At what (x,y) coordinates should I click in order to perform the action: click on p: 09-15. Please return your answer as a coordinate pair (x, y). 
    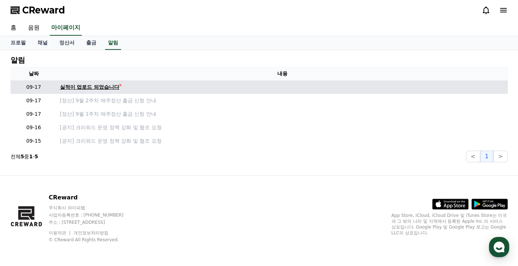
    Looking at the image, I should click on (34, 141).